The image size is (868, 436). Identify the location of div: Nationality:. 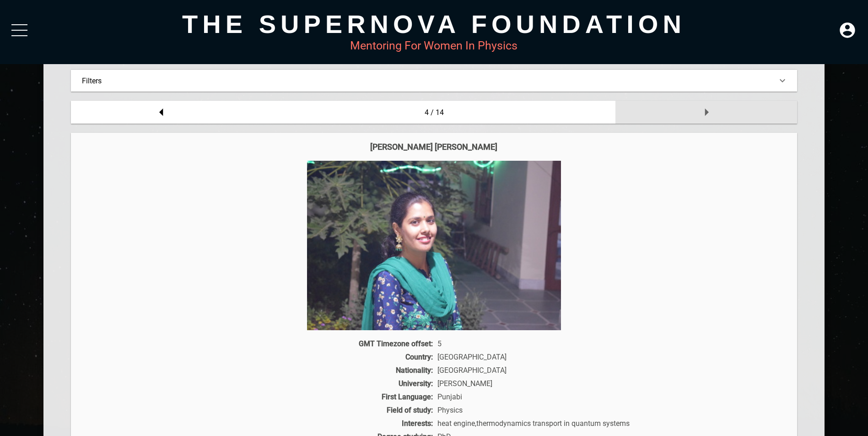
(257, 370).